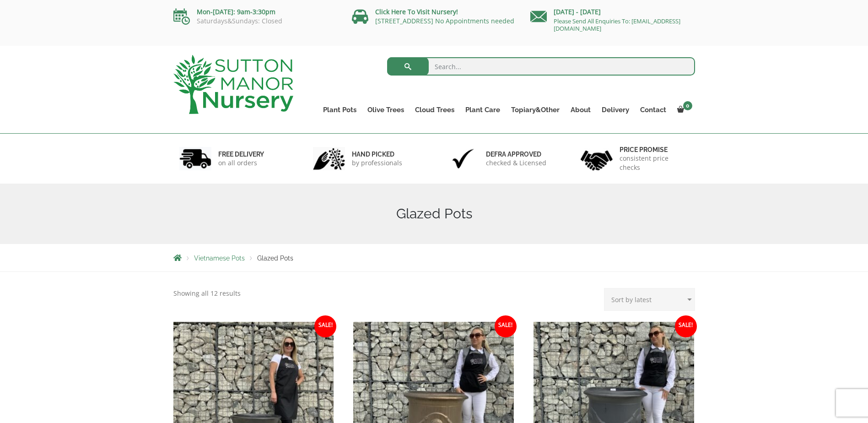 The image size is (868, 423). I want to click on span: 0, so click(688, 105).